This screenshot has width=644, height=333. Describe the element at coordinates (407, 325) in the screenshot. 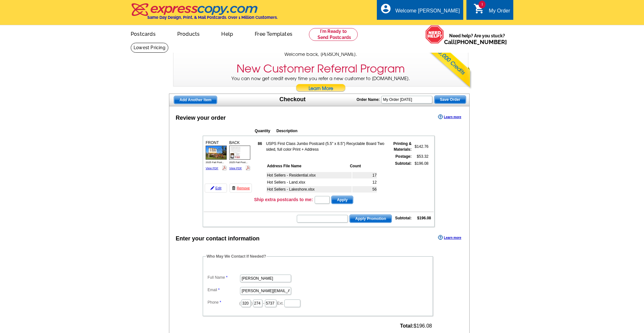

I see `strong: Total:` at that location.